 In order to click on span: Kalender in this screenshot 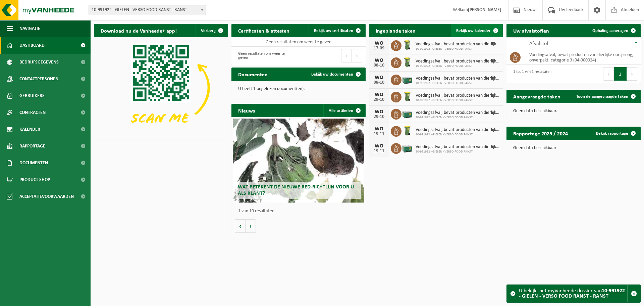, I will do `click(30, 129)`.